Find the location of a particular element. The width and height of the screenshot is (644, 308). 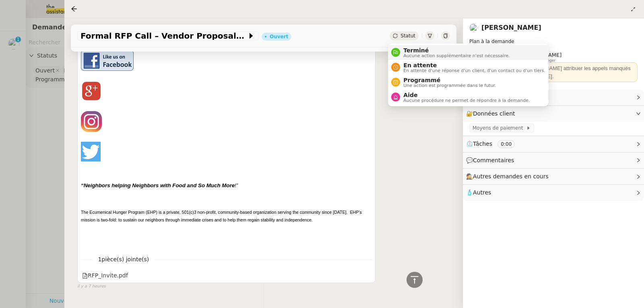

div: 💬Commentaires is located at coordinates (553, 160).